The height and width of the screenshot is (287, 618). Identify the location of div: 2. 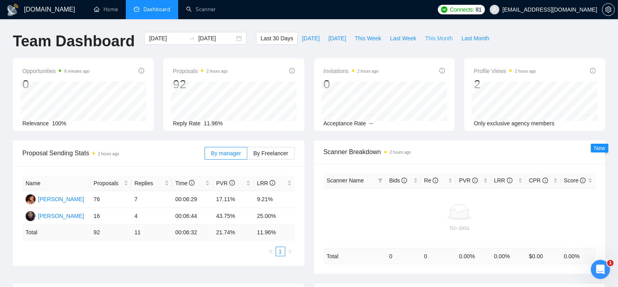
(505, 84).